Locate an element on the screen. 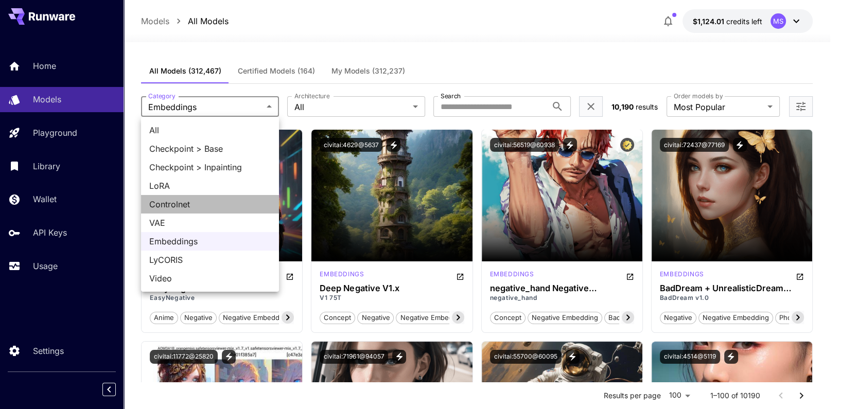 The image size is (841, 409). span: Checkpoint > Inpainting is located at coordinates (210, 167).